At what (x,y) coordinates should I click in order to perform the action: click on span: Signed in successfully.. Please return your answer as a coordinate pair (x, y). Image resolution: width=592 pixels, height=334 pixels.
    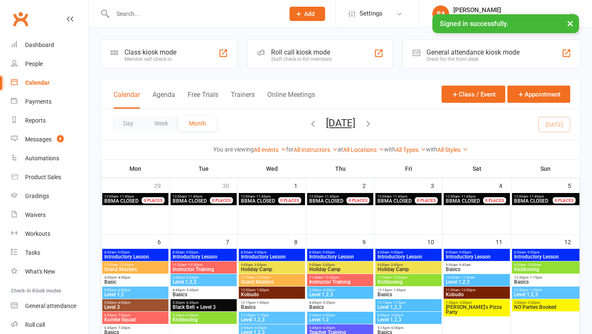
    Looking at the image, I should click on (474, 23).